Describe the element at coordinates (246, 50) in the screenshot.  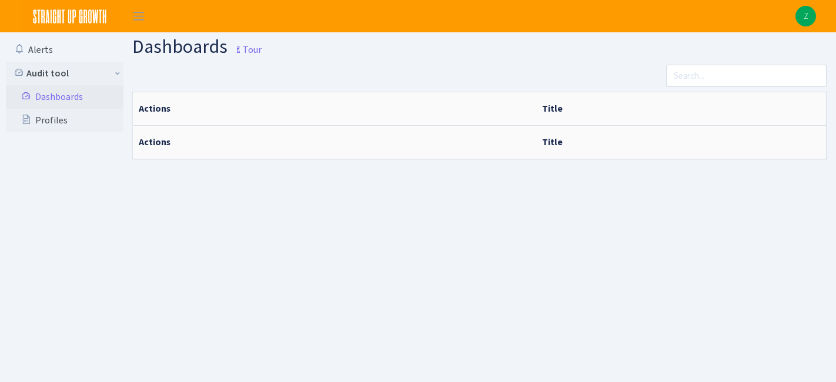
I see `small: Tour` at that location.